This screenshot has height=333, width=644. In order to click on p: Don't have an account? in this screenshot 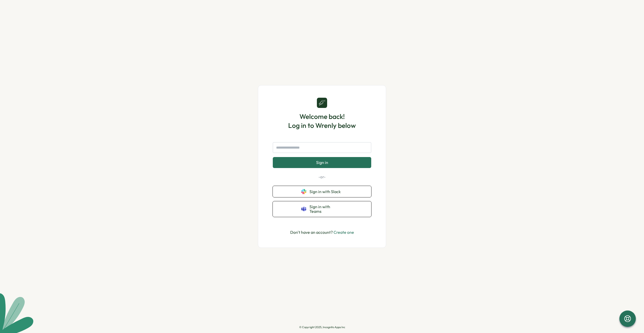, I will do `click(322, 232)`.